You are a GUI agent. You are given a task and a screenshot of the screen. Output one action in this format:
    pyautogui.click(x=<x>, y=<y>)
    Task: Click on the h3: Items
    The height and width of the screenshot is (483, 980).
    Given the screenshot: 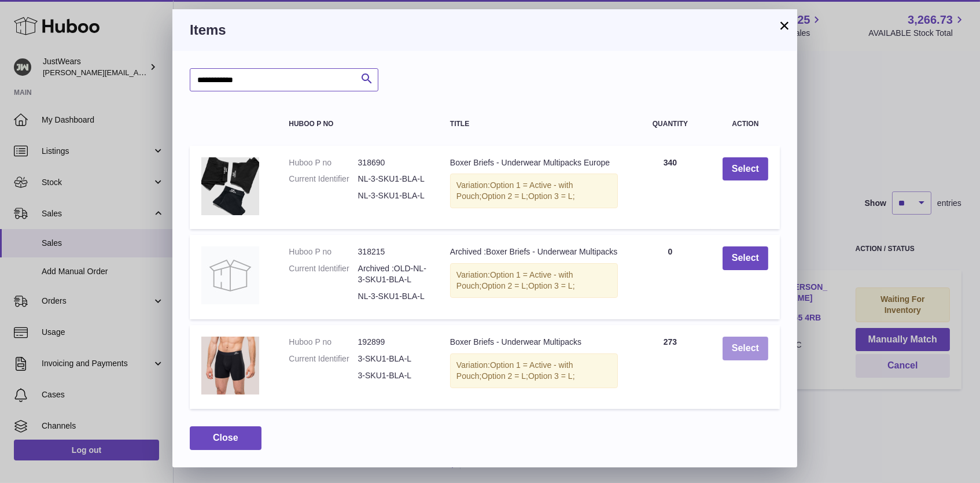 What is the action you would take?
    pyautogui.click(x=485, y=30)
    